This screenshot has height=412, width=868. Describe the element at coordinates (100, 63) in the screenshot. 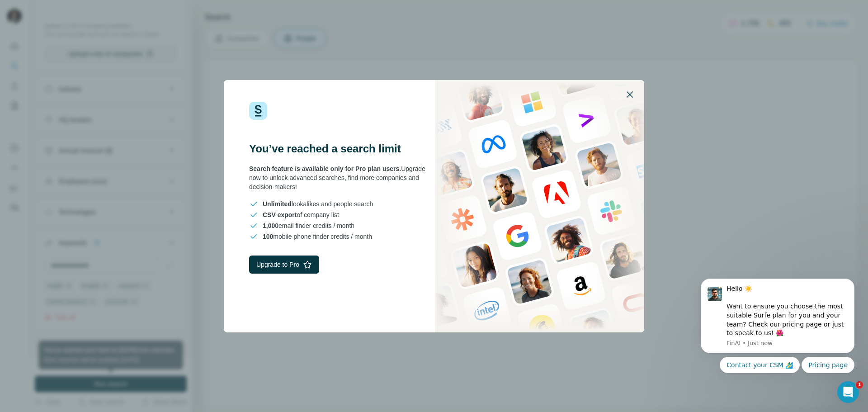

I see `div: Message content` at that location.